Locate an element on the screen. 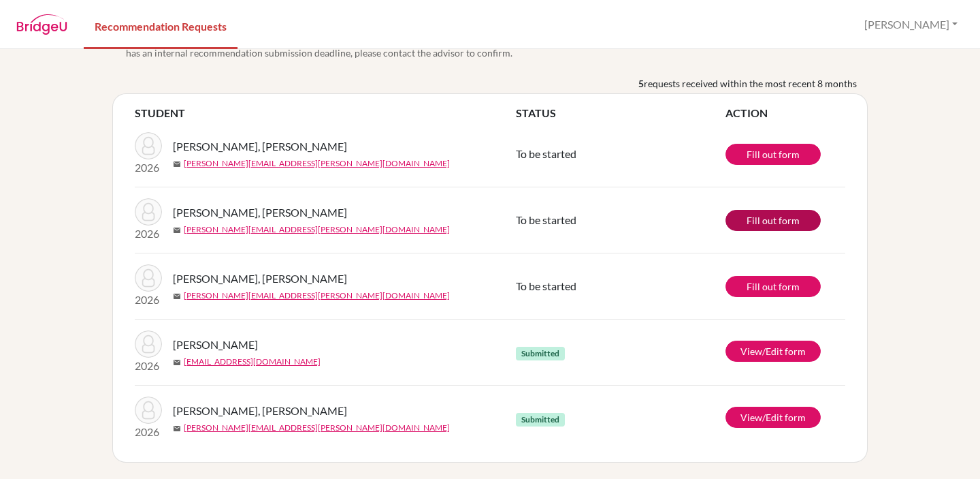 The image size is (980, 479). img: BridgeU logo is located at coordinates (41, 25).